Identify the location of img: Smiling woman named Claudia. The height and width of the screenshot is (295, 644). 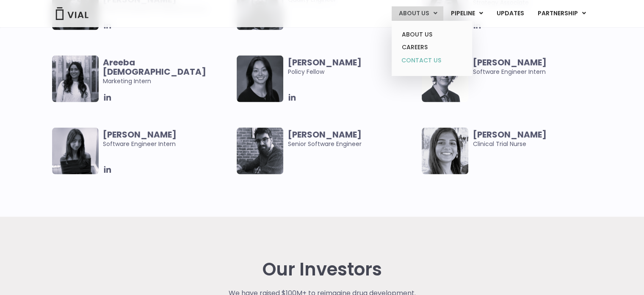
(260, 79).